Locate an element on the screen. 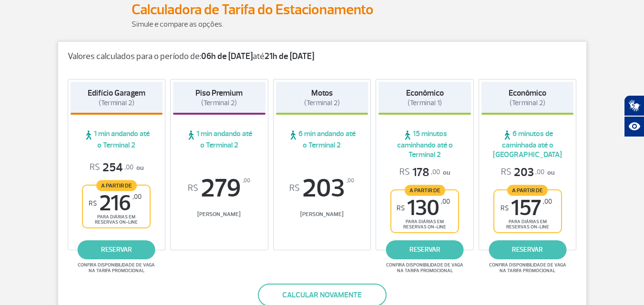  span: 216 is located at coordinates (115, 203).